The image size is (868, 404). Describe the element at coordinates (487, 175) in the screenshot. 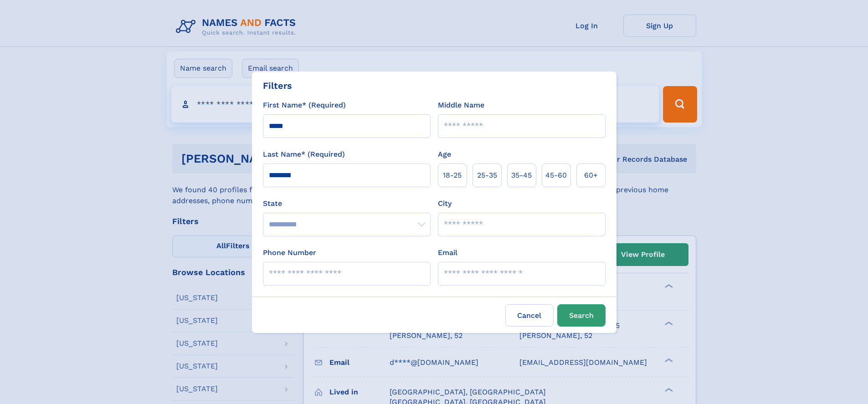

I see `span: 25‑35` at that location.